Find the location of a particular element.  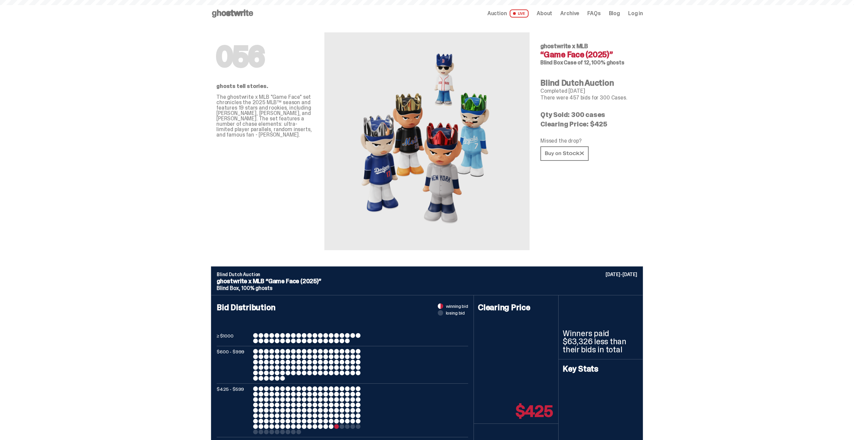

span: winning bid is located at coordinates (457, 306).